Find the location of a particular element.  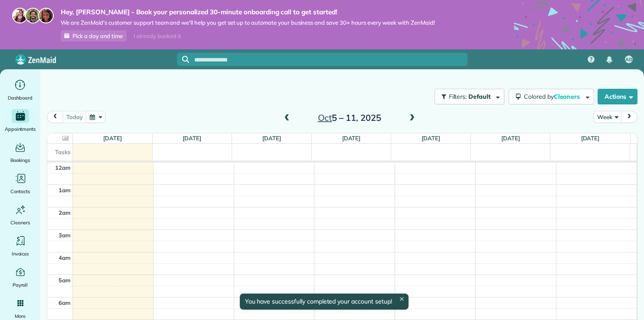

span: Appointments is located at coordinates (20, 129).